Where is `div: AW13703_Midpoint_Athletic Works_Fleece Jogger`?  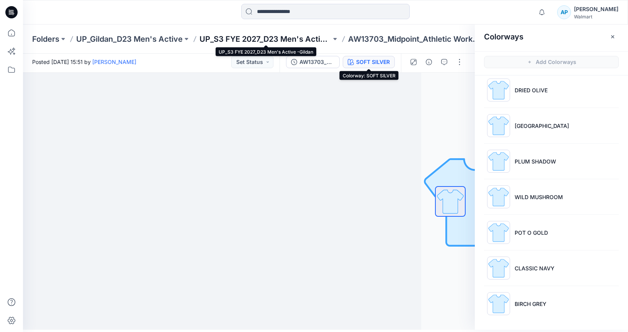
div: AW13703_Midpoint_Athletic Works_Fleece Jogger is located at coordinates (317, 62).